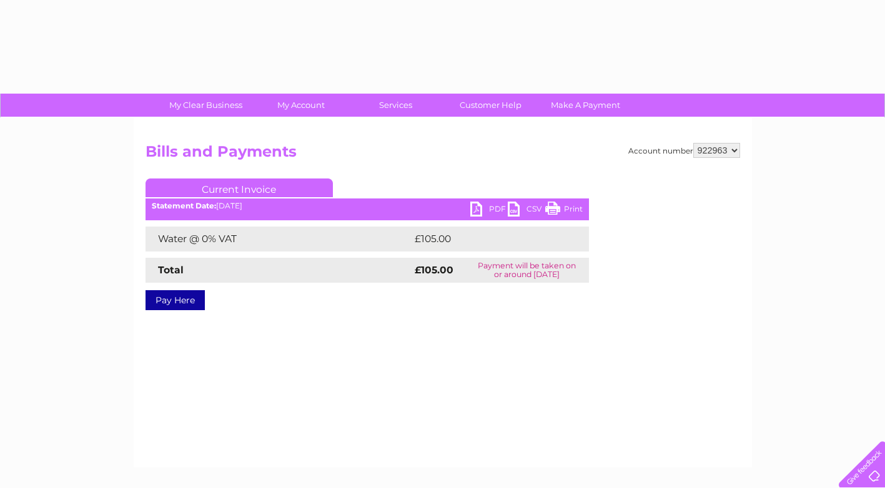 This screenshot has height=488, width=885. Describe the element at coordinates (585, 105) in the screenshot. I see `a: Make A Payment` at that location.